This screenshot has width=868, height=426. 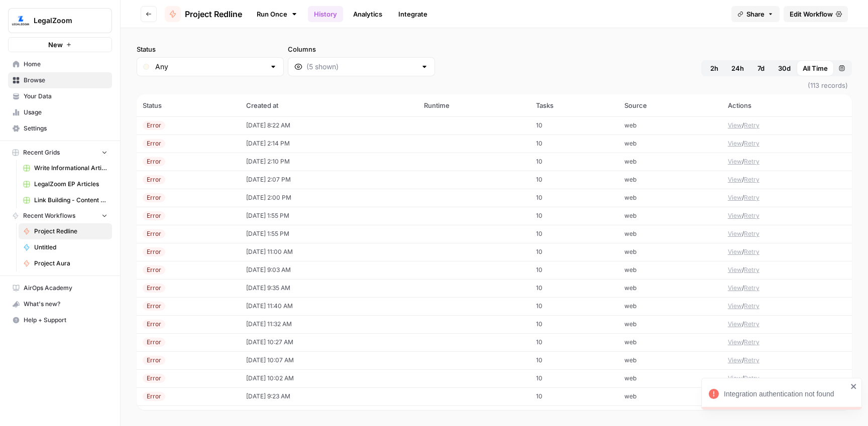 What do you see at coordinates (60, 304) in the screenshot?
I see `button: What's new?` at bounding box center [60, 304].